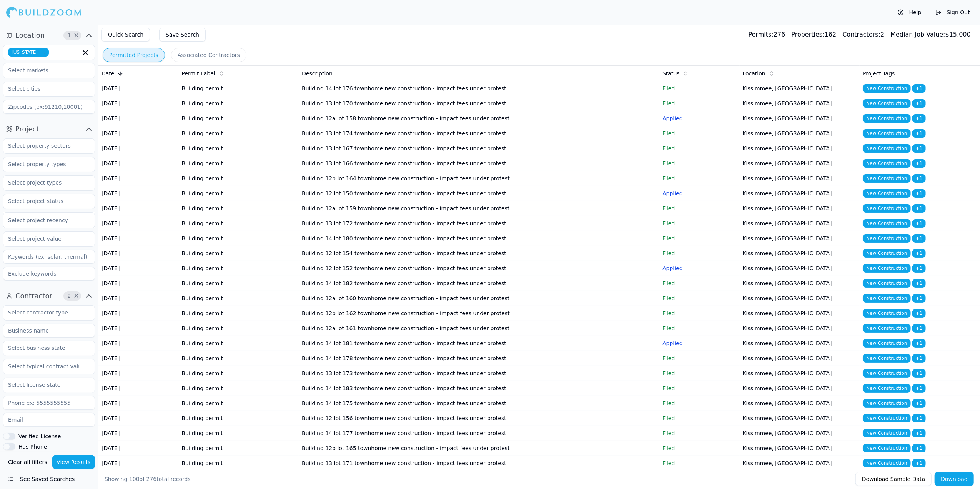  What do you see at coordinates (479, 148) in the screenshot?
I see `td: Building 13 lot 167 townhome new construction - impact fees under protest` at bounding box center [479, 148].